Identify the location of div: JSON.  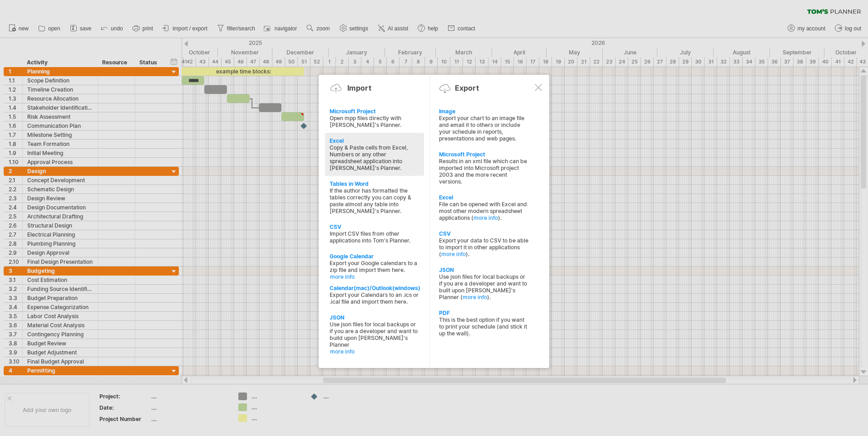
(484, 270).